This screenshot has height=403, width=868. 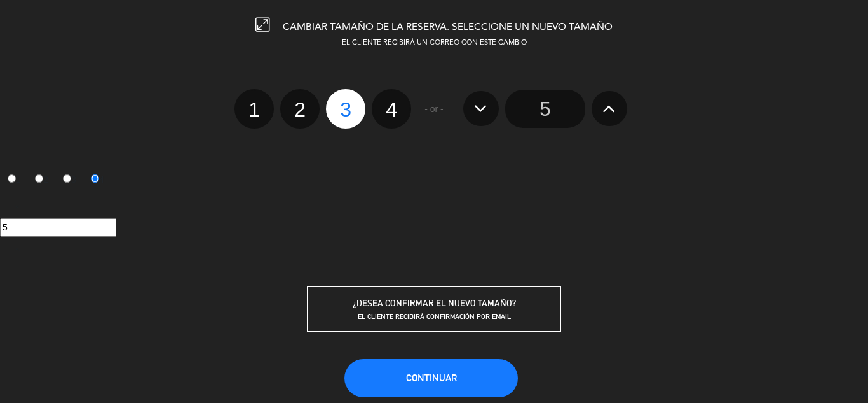 I want to click on span: - or -, so click(x=434, y=109).